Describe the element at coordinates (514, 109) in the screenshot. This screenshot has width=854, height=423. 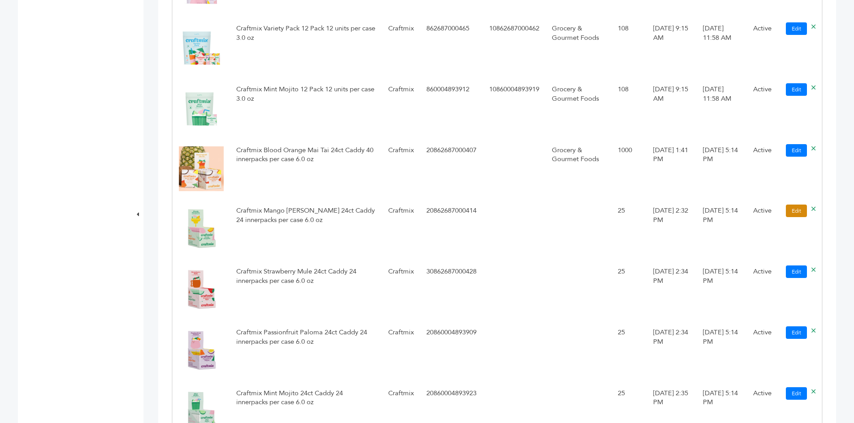
I see `td: 10860004893919` at that location.